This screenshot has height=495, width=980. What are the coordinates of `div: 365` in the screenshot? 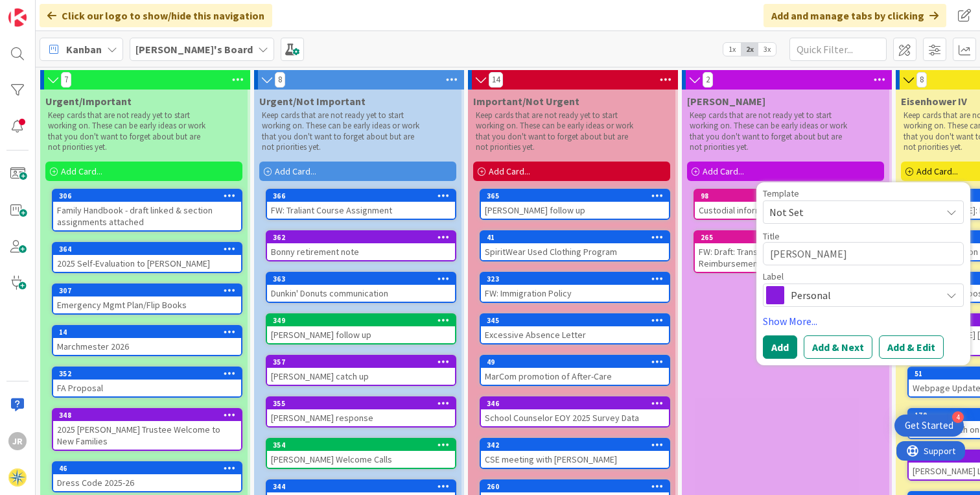 It's located at (578, 196).